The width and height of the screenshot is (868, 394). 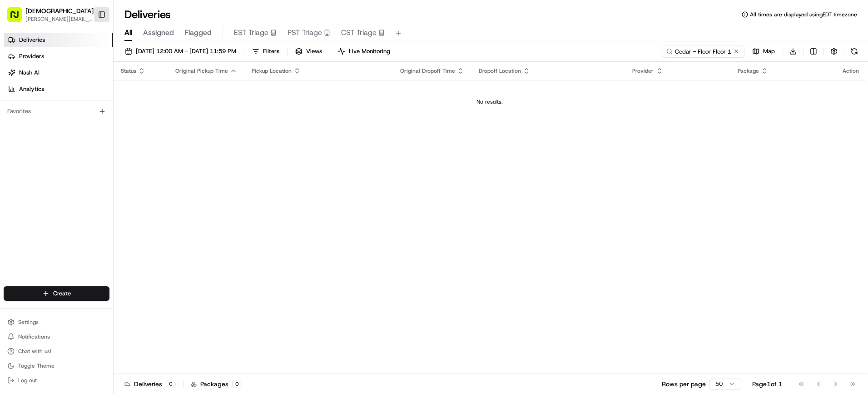 What do you see at coordinates (35, 336) in the screenshot?
I see `span: Notifications` at bounding box center [35, 336].